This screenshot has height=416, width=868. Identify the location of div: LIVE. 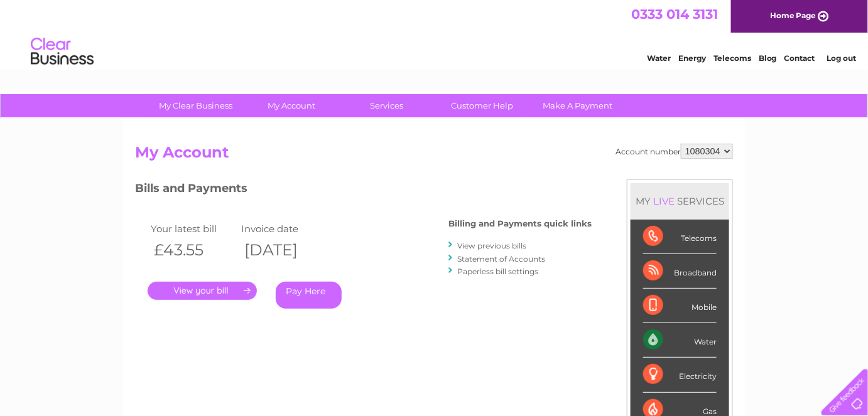
(664, 201).